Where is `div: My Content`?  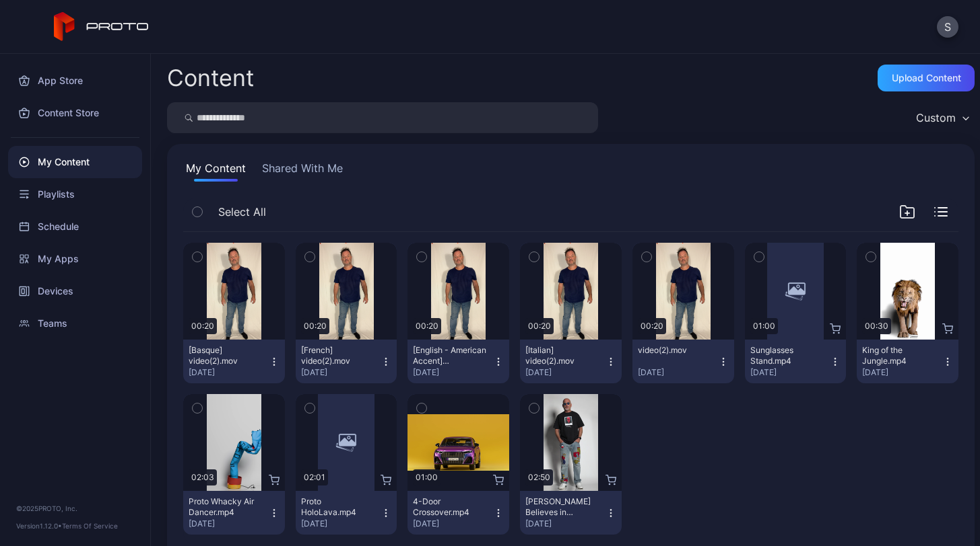
div: My Content is located at coordinates (75, 162).